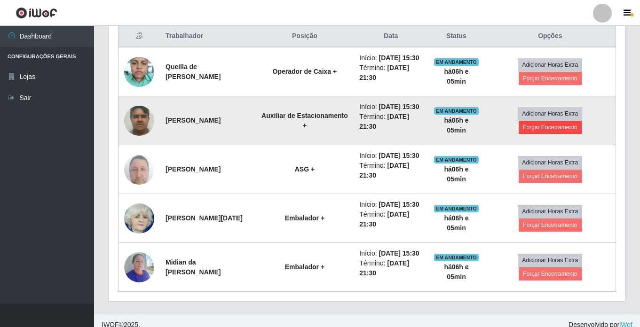  What do you see at coordinates (304, 36) in the screenshot?
I see `th: Posição` at bounding box center [304, 36].